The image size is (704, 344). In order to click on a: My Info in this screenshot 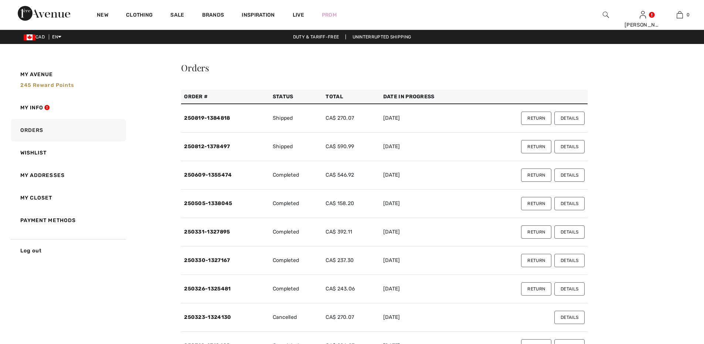, I will do `click(68, 108)`.